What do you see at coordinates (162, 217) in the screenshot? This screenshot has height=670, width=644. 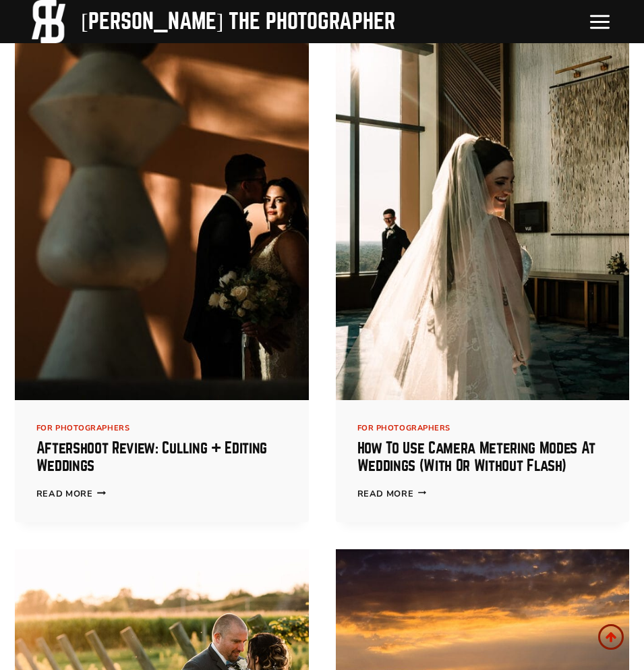 I see `img: Aftershoot Review: Culling + Editing weddings 1` at bounding box center [162, 217].